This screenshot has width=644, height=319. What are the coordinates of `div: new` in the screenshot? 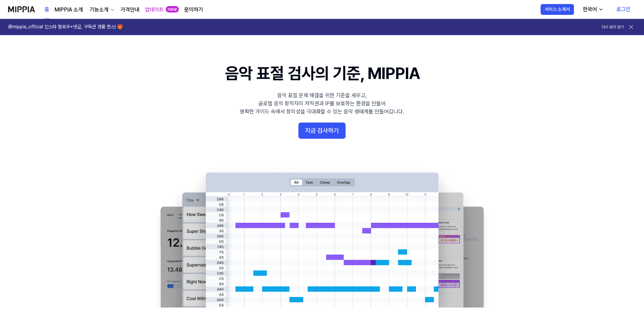 It's located at (173, 10).